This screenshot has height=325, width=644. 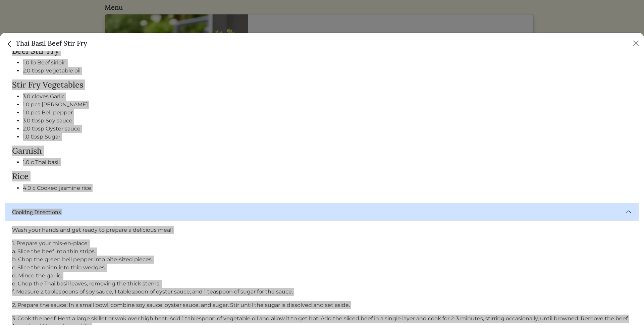 What do you see at coordinates (322, 151) in the screenshot?
I see `h4: Garnish` at bounding box center [322, 151].